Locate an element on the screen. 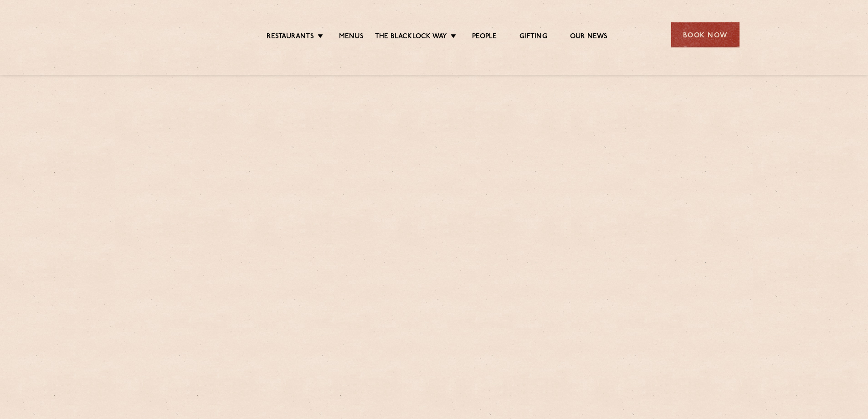  img: svg%3E is located at coordinates (168, 35).